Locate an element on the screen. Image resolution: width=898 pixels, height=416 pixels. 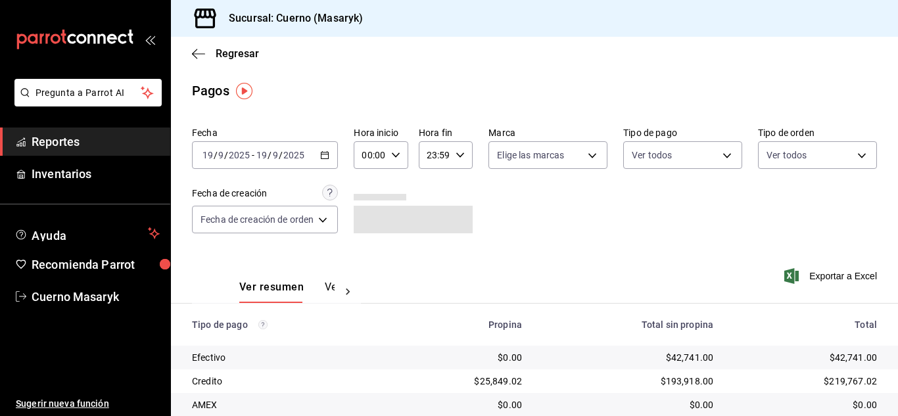
span: Fecha de creación de orden is located at coordinates (257, 219).